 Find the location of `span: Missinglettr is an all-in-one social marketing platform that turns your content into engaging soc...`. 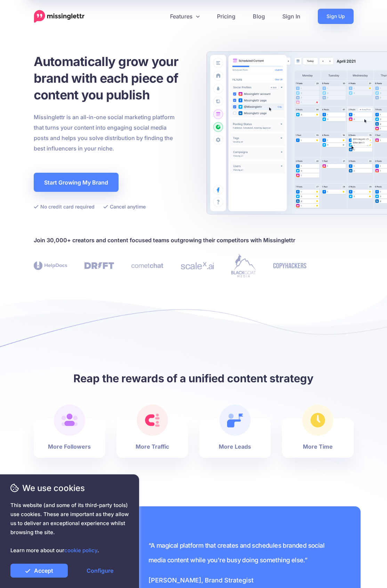

span: Missinglettr is an all-in-one social marketing platform that turns your content into engaging soc... is located at coordinates (104, 133).